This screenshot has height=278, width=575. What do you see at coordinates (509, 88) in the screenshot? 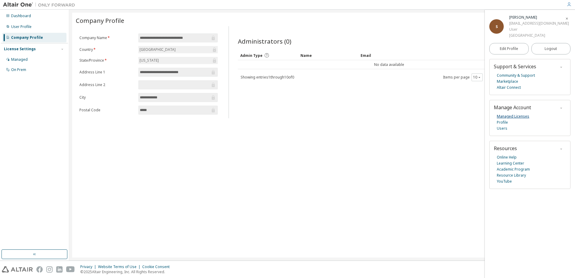
I see `a: Altair Connect` at bounding box center [509, 88].